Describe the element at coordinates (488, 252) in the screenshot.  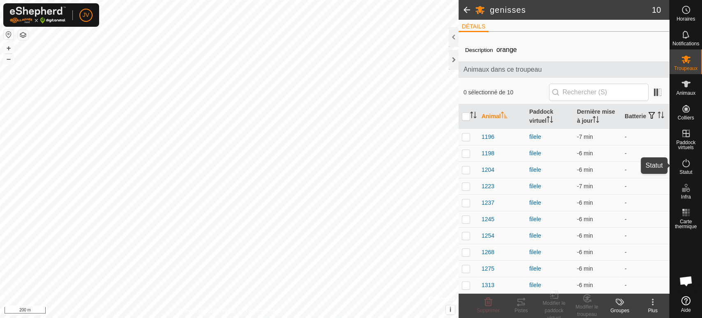
I see `span: 1268` at that location.